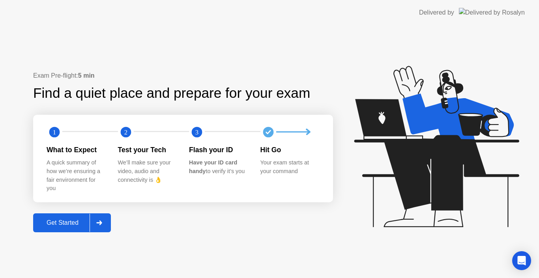 The image size is (539, 278). Describe the element at coordinates (436, 13) in the screenshot. I see `div: Delivered by` at that location.